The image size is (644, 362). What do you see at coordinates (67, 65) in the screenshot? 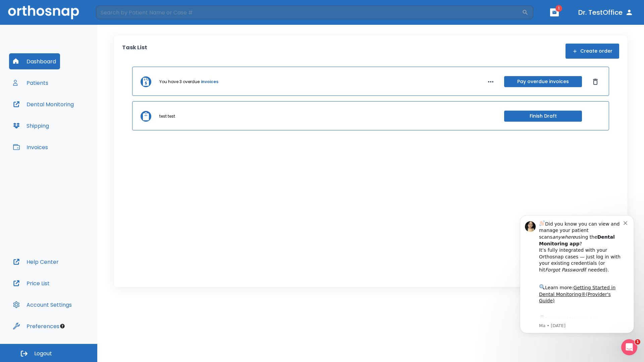
I see `div: message notification from Ma, 5w ago. 👋🏻 Did you know you can view and manage your patient scans ...` at bounding box center [67, 65].